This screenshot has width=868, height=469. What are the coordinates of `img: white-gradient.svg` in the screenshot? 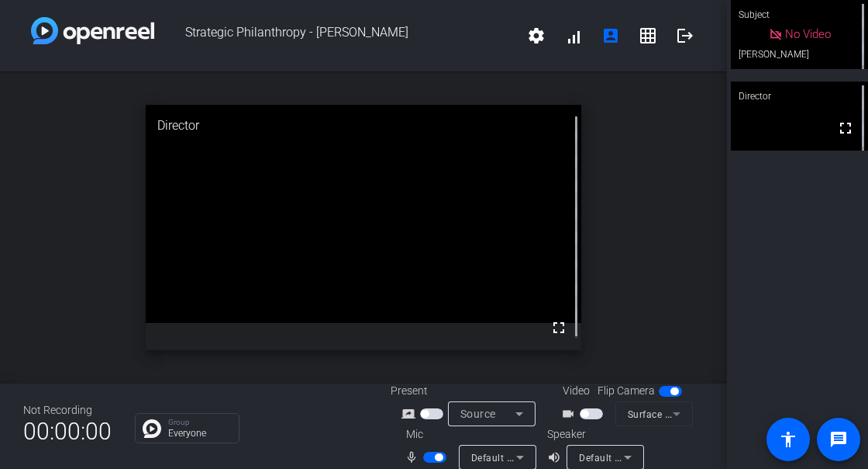 It's located at (92, 30).